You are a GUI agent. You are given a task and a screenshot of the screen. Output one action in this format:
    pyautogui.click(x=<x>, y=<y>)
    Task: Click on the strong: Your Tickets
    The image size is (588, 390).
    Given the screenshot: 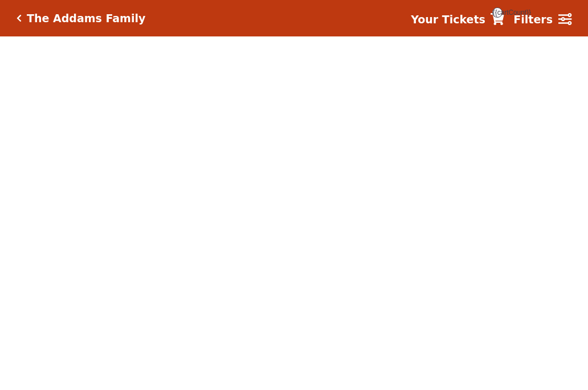 What is the action you would take?
    pyautogui.click(x=448, y=19)
    